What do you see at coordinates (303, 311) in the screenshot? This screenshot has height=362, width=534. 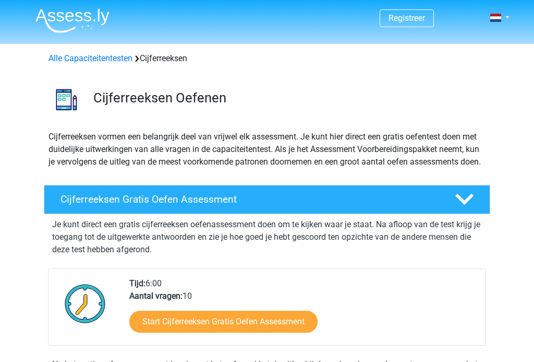 I see `div: 6:00 10` at bounding box center [303, 311].